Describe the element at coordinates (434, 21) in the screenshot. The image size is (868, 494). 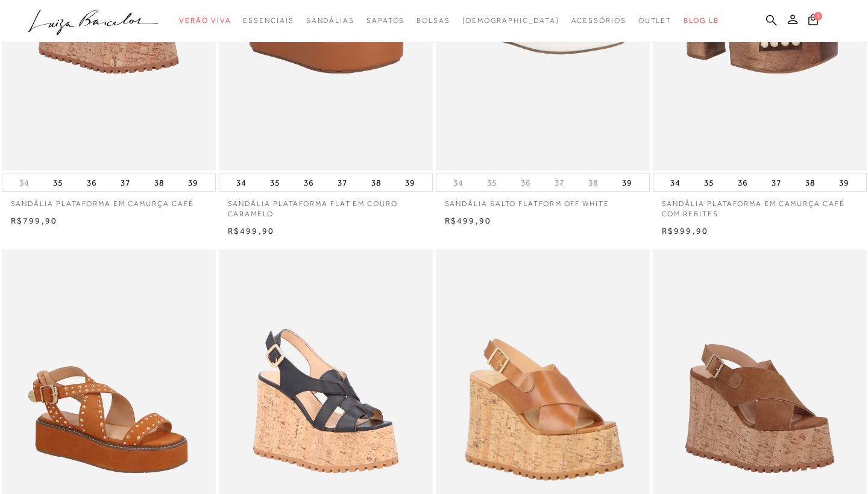
I see `span: Bolsas` at that location.